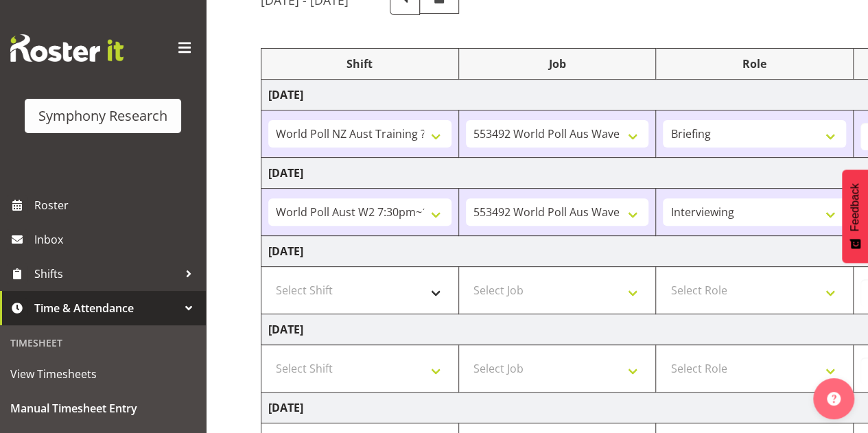  Describe the element at coordinates (360, 64) in the screenshot. I see `div: Shift` at that location.